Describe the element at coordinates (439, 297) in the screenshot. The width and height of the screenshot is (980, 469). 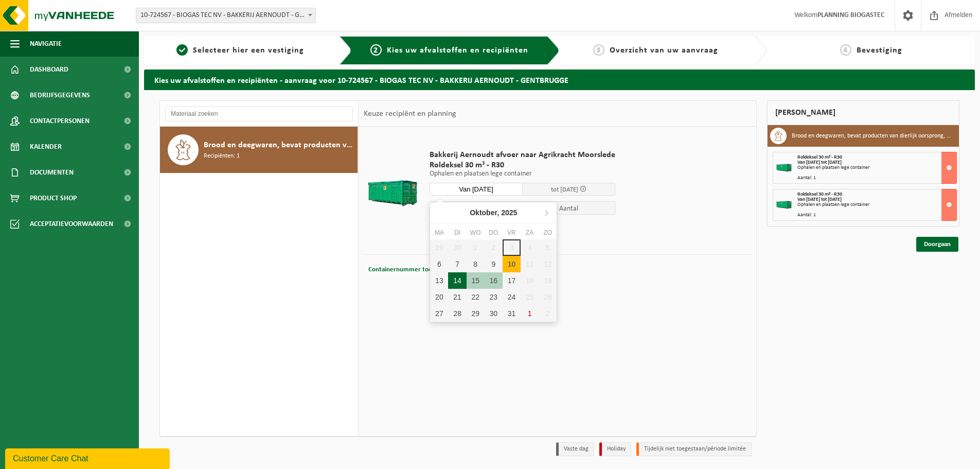
I see `div: 20` at that location.